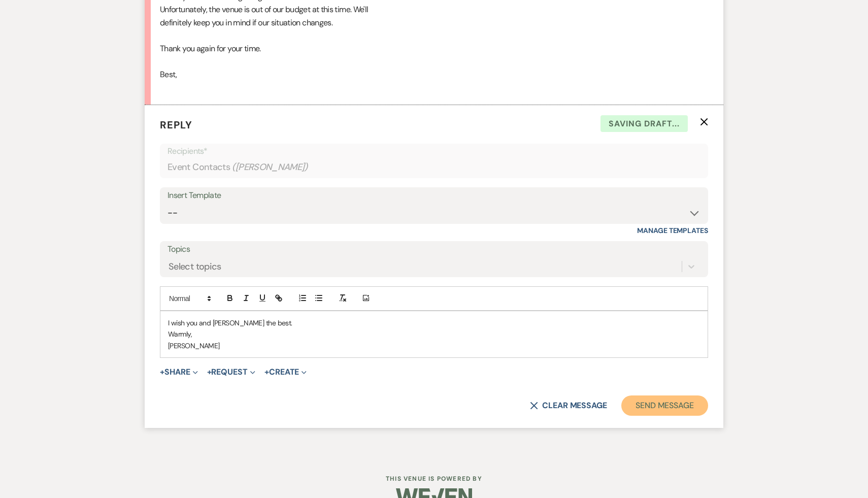 The image size is (868, 498). Describe the element at coordinates (286, 372) in the screenshot. I see `button: Create` at that location.